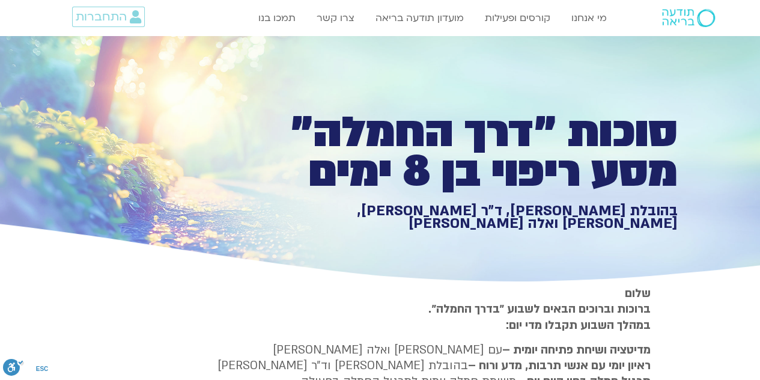  I want to click on a: קורסים ופעילות, so click(517, 18).